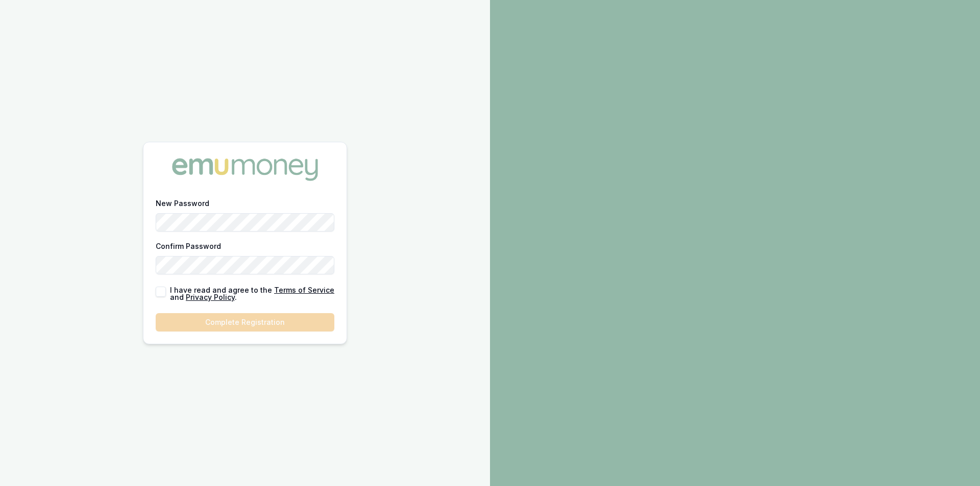 Image resolution: width=980 pixels, height=486 pixels. I want to click on a: Terms of Service, so click(304, 289).